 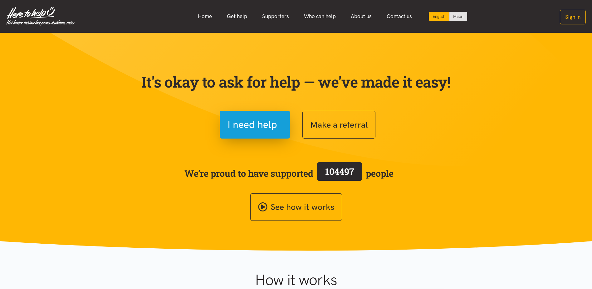 I want to click on button: Sign in, so click(x=573, y=17).